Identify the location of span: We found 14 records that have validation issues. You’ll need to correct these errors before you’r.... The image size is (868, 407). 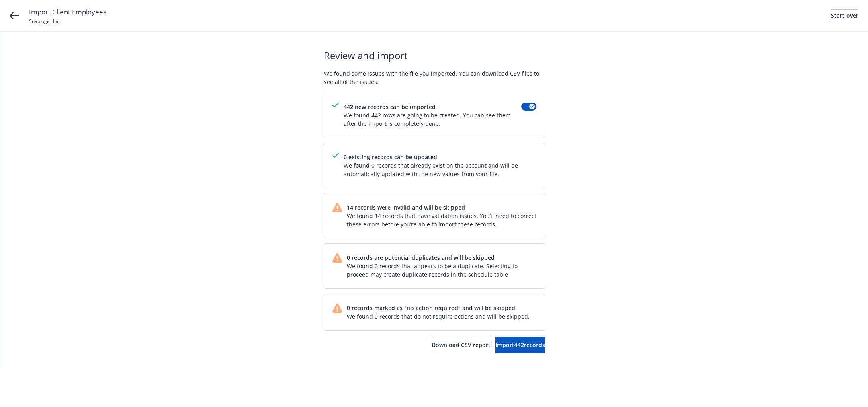
(442, 220).